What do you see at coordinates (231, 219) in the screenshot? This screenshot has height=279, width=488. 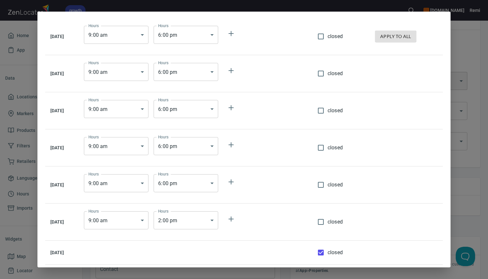 I see `button: add more hours for Saturday` at bounding box center [231, 219].